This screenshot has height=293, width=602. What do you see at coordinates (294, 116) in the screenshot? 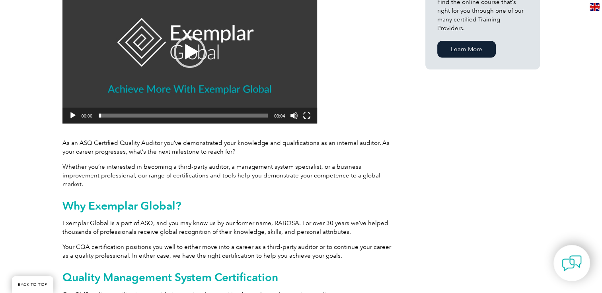
I see `button: Mute` at bounding box center [294, 116].